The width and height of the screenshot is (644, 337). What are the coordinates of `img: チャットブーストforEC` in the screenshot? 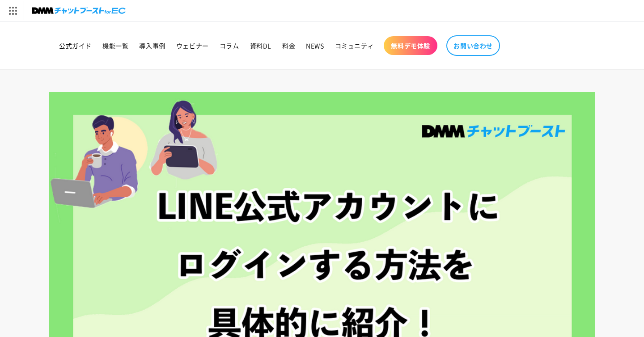 It's located at (79, 11).